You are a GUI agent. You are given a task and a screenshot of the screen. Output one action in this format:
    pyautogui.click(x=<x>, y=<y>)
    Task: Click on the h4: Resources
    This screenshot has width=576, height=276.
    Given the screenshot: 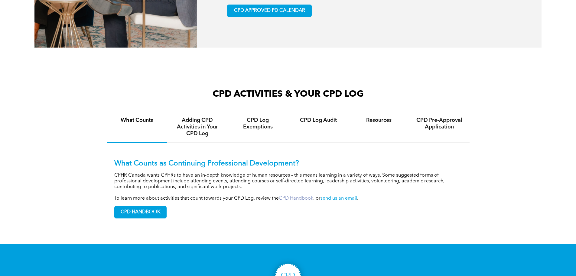 What is the action you would take?
    pyautogui.click(x=379, y=120)
    